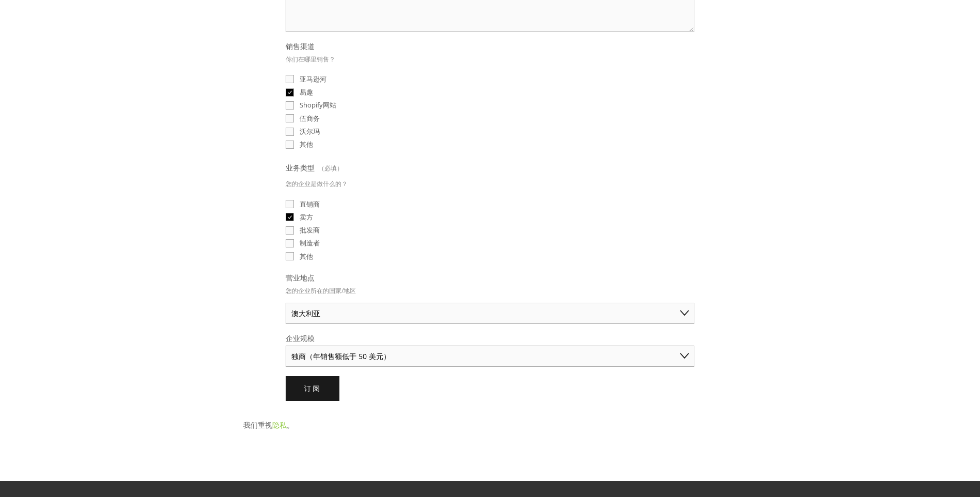  What do you see at coordinates (311, 59) in the screenshot?
I see `p: 你们在哪里销售？` at bounding box center [311, 59].